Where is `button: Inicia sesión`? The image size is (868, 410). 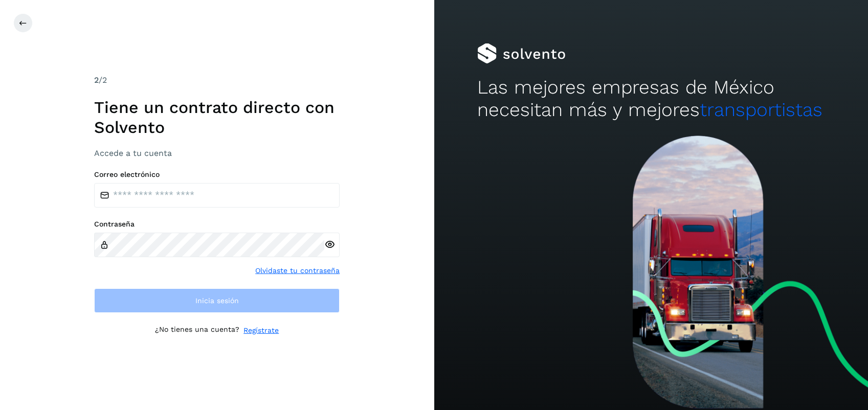
button: Inicia sesión is located at coordinates (217, 300).